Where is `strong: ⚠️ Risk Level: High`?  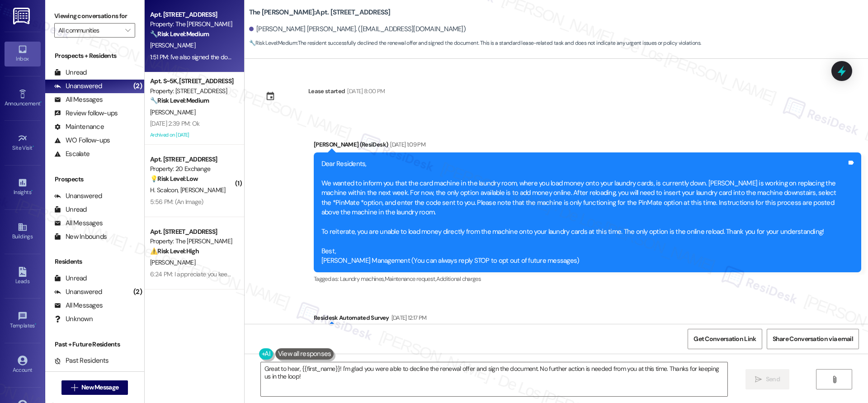
strong: ⚠️ Risk Level: High is located at coordinates (174, 251).